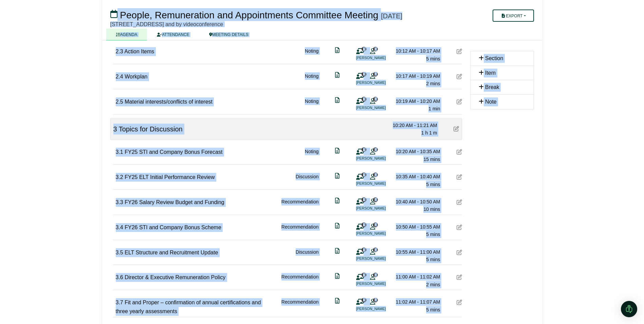  Describe the element at coordinates (173, 227) in the screenshot. I see `span: FY26 STI and Company Bonus Scheme` at that location.